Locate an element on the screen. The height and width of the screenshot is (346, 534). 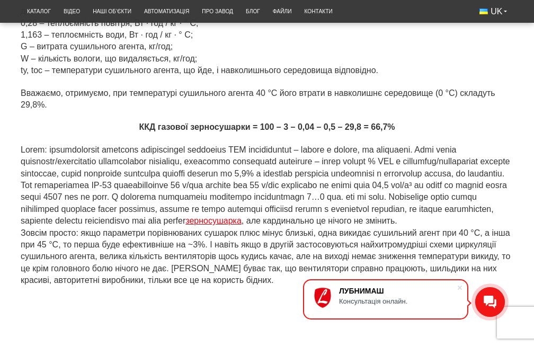
p: де 0,28 – теплоємність повітря, Вт · год / кг · ° С; 1,163 – теплоємність води, Вт · год / кг · °... is located at coordinates (267, 41).